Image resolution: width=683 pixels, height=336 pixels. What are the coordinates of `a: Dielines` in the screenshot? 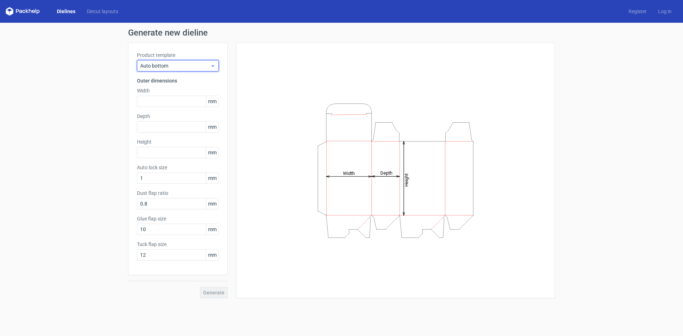 It's located at (66, 11).